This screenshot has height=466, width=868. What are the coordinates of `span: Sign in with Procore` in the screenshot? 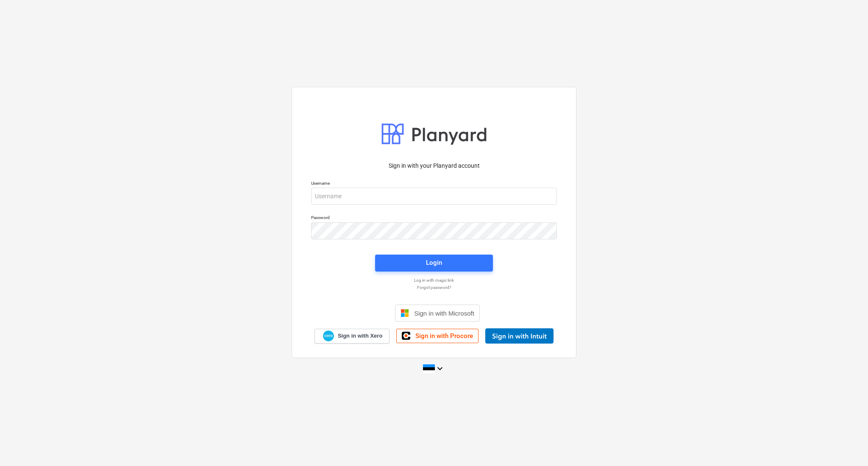 It's located at (444, 336).